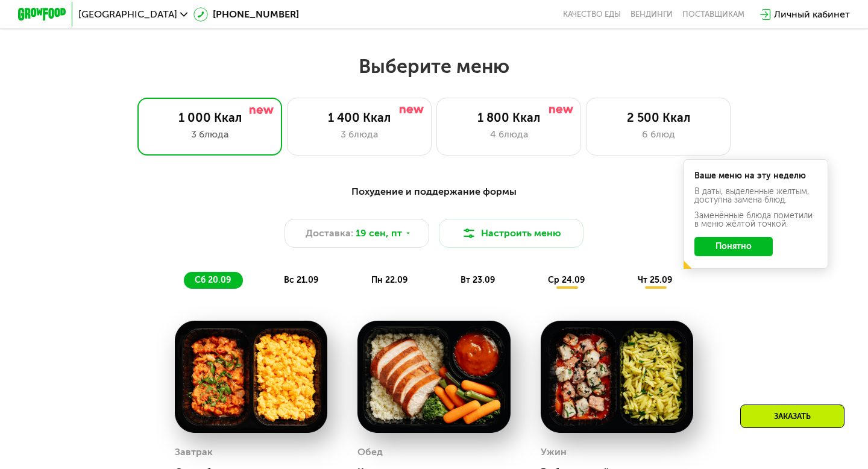 This screenshot has height=469, width=868. I want to click on button: Понятно, so click(734, 247).